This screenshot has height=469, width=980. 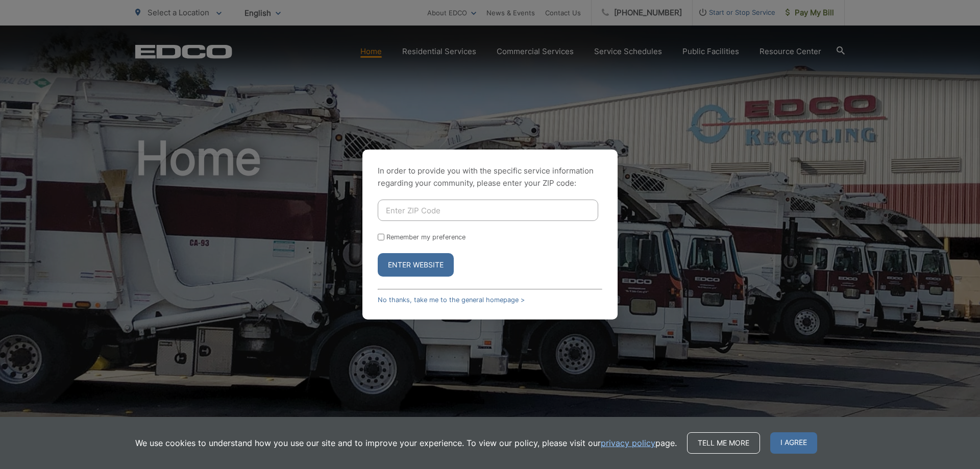 I want to click on p: In order to provide you with the specific service information regarding your community, please en..., so click(x=490, y=177).